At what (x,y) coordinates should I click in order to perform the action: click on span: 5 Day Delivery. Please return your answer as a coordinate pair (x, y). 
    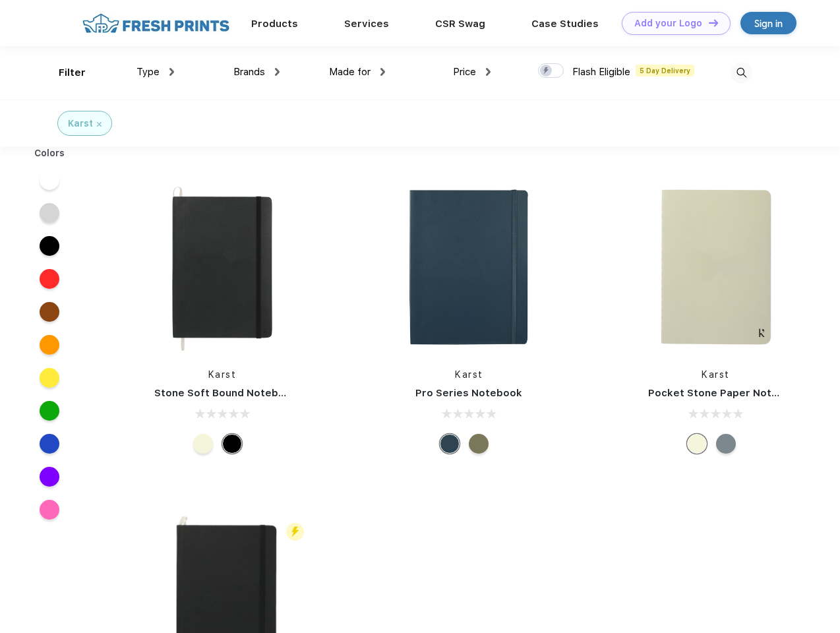
    Looking at the image, I should click on (664, 70).